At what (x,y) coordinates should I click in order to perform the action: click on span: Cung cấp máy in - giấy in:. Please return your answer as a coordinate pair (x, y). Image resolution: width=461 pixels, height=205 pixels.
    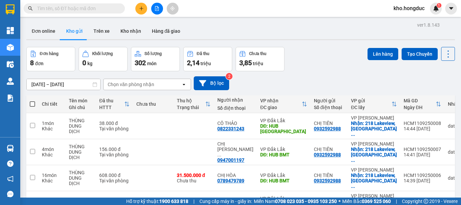
    Looking at the image, I should click on (226, 201).